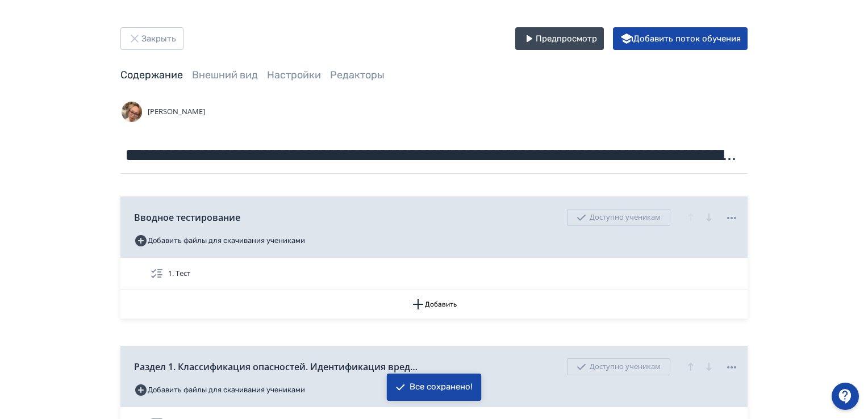  Describe the element at coordinates (294, 75) in the screenshot. I see `a: Настройки` at that location.